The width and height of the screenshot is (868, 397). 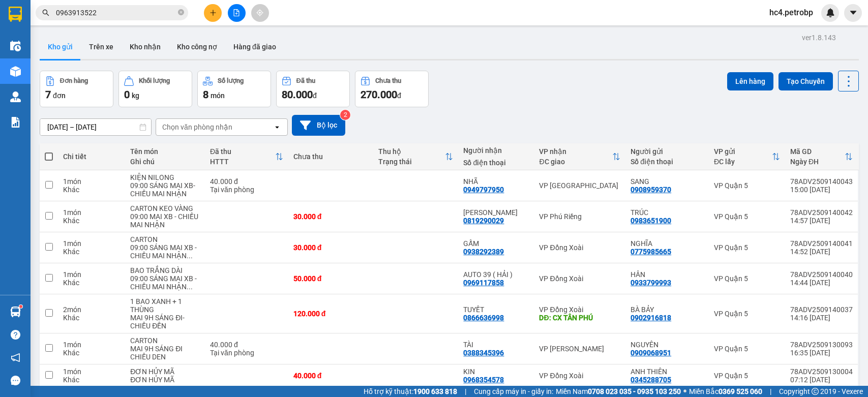 What do you see at coordinates (496, 150) in the screenshot?
I see `div: Người nhận` at bounding box center [496, 150].